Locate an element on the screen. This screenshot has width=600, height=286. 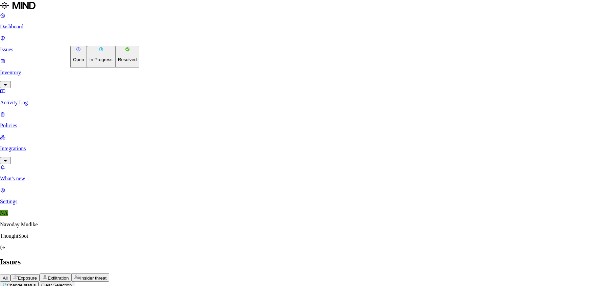
img: status-open.svg is located at coordinates (78, 49).